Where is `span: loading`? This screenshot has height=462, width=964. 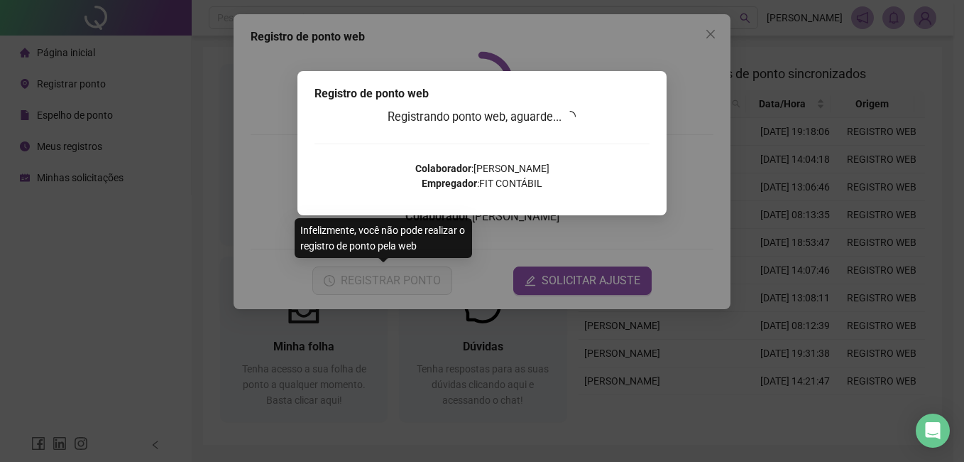 span: loading is located at coordinates (570, 116).